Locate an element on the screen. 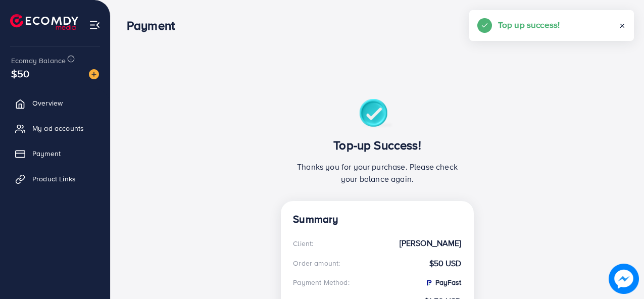 The width and height of the screenshot is (644, 299). span: Payment is located at coordinates (46, 154).